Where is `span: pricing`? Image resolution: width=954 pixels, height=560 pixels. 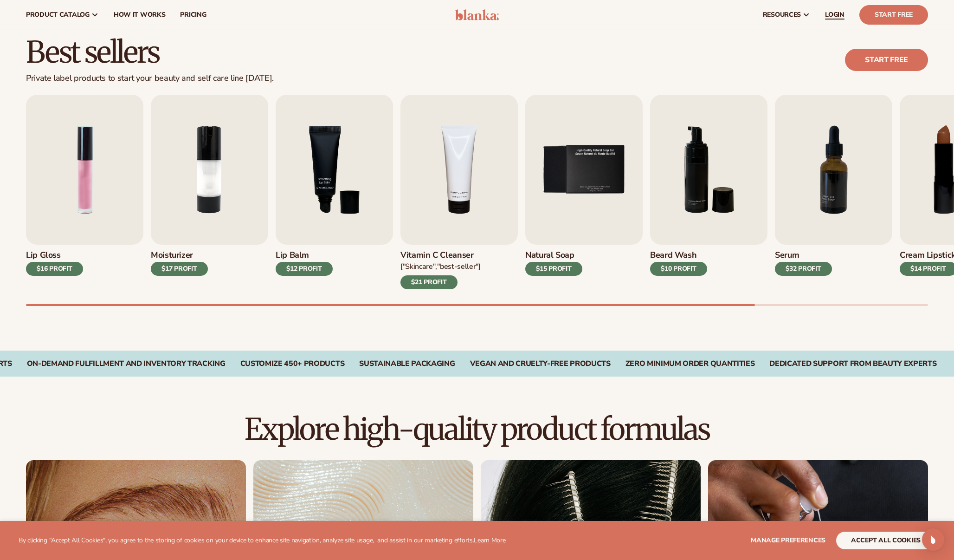 span: pricing is located at coordinates (193, 15).